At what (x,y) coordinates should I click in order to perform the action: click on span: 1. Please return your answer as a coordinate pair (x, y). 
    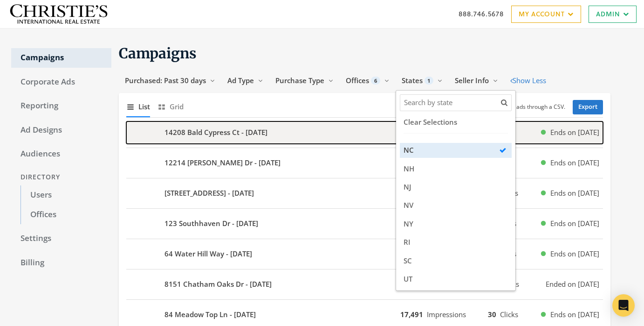
    Looking at the image, I should click on (430, 80).